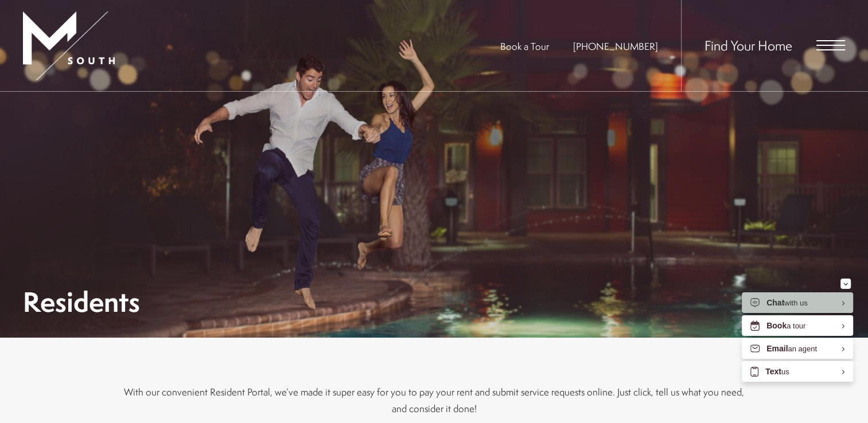 The height and width of the screenshot is (423, 868). Describe the element at coordinates (525, 46) in the screenshot. I see `a: Book a Tour` at that location.